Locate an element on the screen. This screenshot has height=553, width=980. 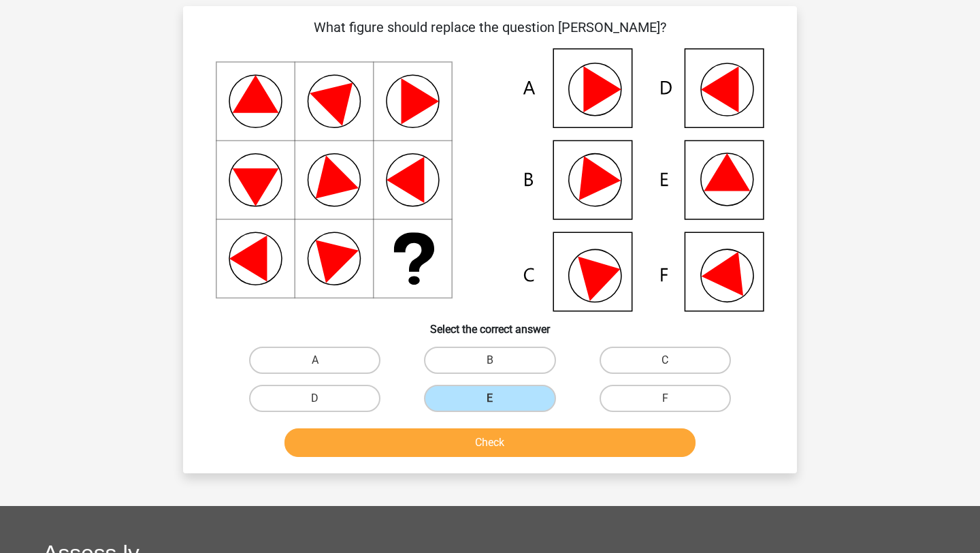
label: E is located at coordinates (489, 398).